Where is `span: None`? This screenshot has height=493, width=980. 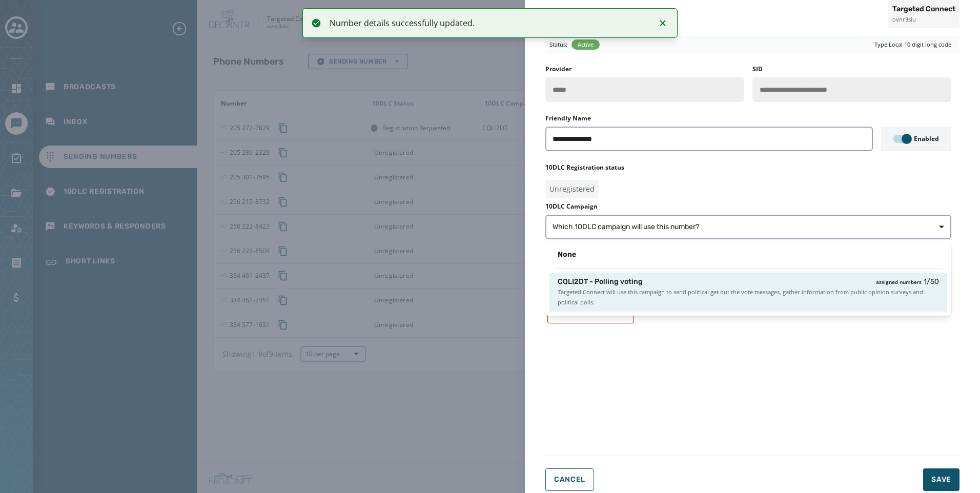 span: None is located at coordinates (567, 255).